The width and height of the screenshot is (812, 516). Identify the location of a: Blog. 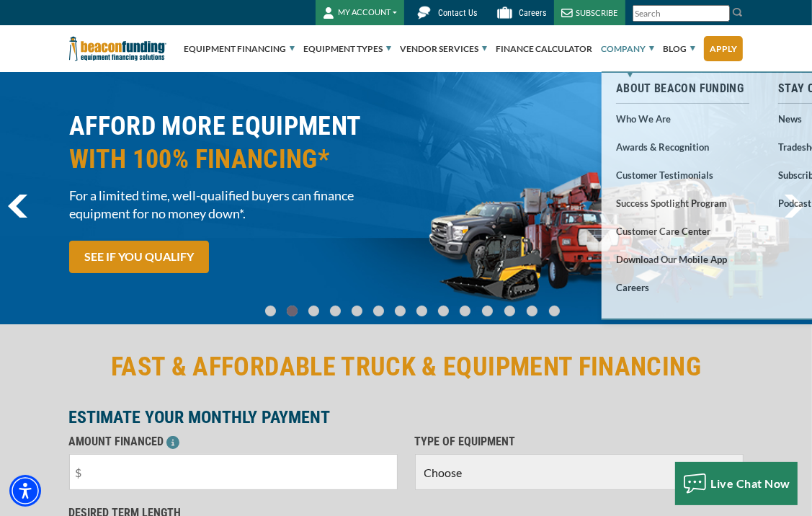
(679, 49).